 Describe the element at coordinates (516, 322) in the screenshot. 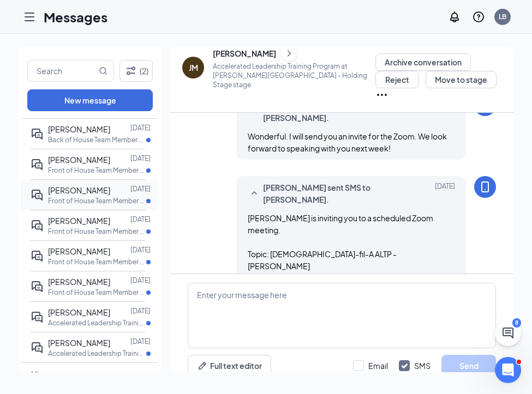

I see `div: 8` at that location.